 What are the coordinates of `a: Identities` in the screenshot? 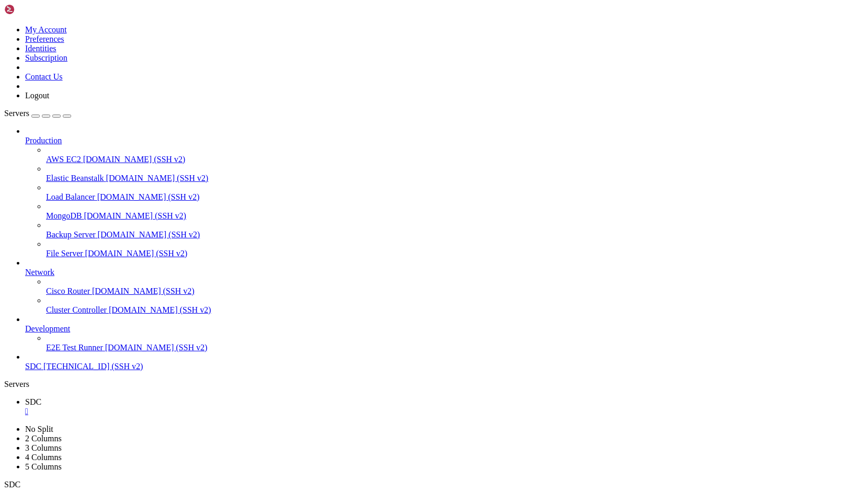 It's located at (41, 48).